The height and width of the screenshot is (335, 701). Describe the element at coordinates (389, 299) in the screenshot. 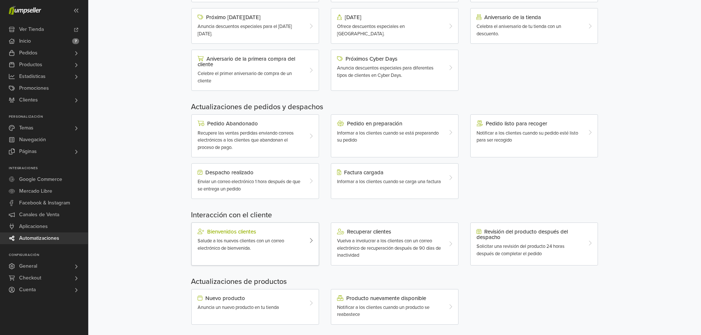

I see `div: Producto nuevamente disponible` at that location.